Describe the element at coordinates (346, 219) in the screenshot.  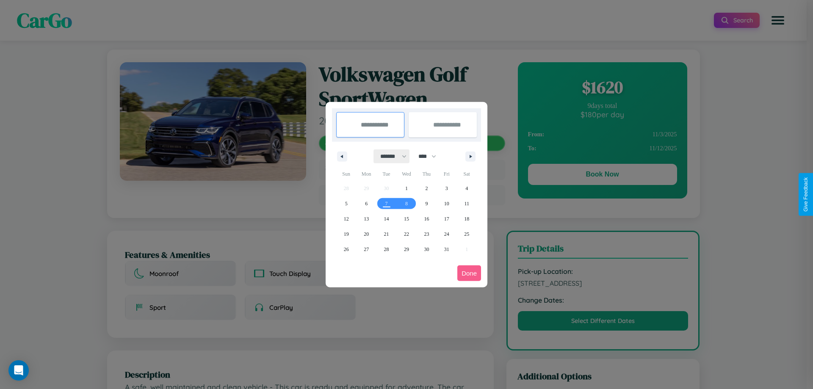
I see `button: 12` at that location.